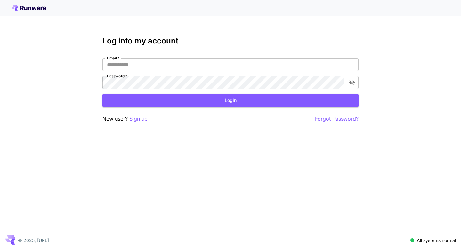  Describe the element at coordinates (113, 58) in the screenshot. I see `label: Email` at that location.